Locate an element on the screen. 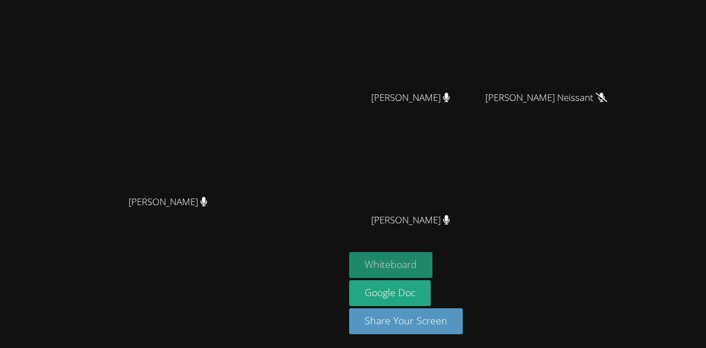 The height and width of the screenshot is (348, 706). button: Whiteboard is located at coordinates (391, 265).